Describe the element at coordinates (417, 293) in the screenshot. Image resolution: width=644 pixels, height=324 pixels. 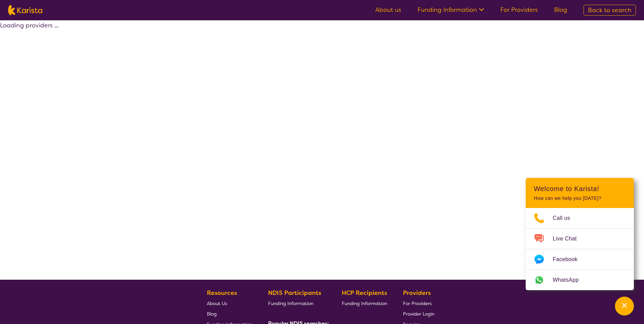
I see `b: Providers` at that location.